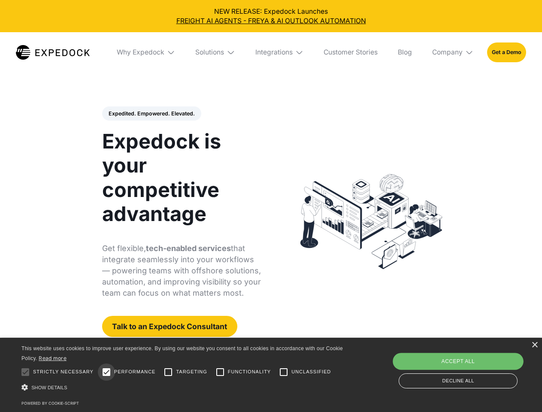 Image resolution: width=542 pixels, height=412 pixels. Describe the element at coordinates (404, 52) in the screenshot. I see `a: Blog` at that location.